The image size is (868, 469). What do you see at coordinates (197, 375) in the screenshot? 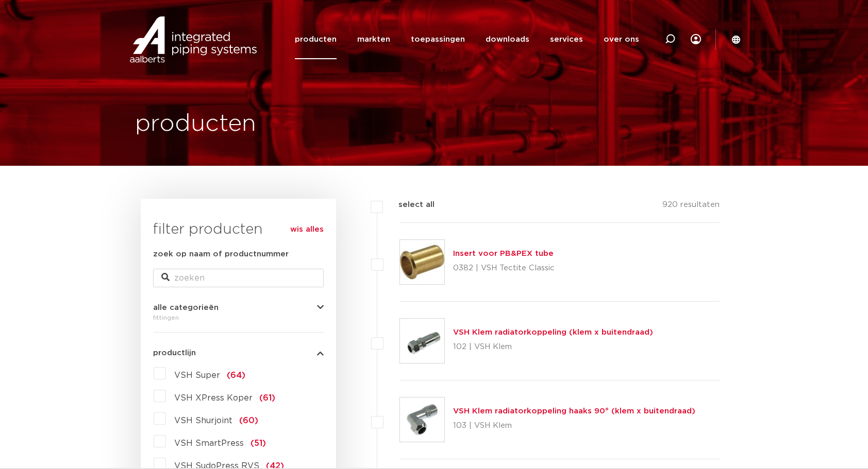
I see `span: VSH Super` at bounding box center [197, 375].